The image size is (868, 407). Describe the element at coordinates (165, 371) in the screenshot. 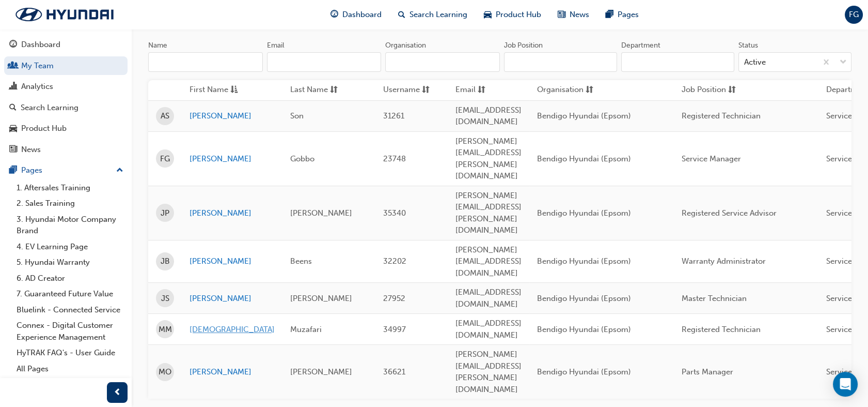

I see `span: MO` at that location.